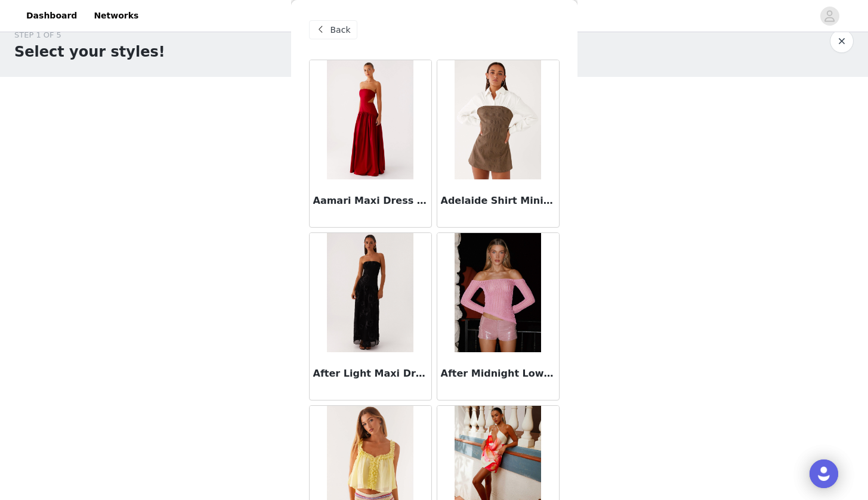 The height and width of the screenshot is (500, 868). What do you see at coordinates (371, 374) in the screenshot?
I see `h3: After Light Maxi Dress - Black` at bounding box center [371, 374].